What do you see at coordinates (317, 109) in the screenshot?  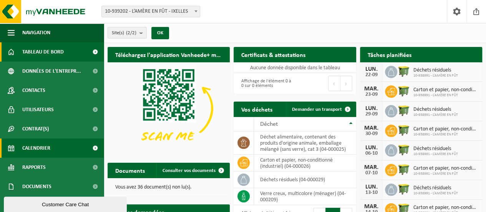 I see `span: Demander un transport` at bounding box center [317, 109].